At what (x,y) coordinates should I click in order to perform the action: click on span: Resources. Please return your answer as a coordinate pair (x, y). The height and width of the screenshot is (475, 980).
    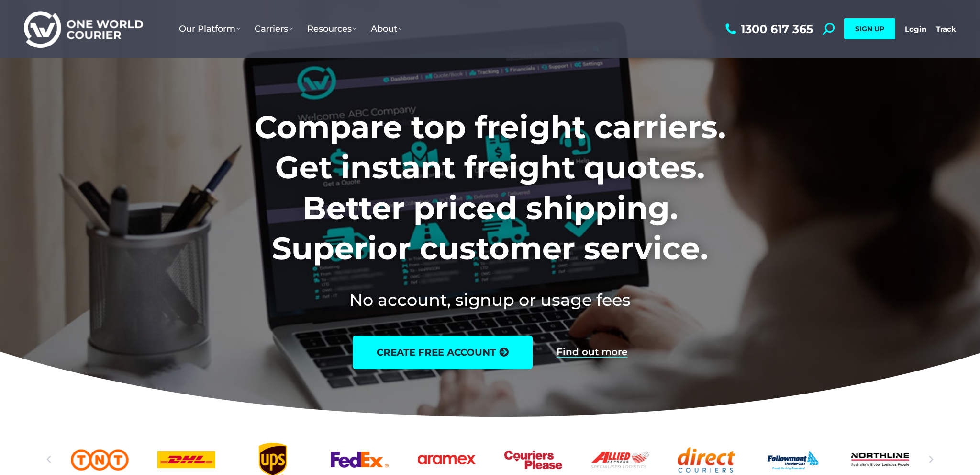
    Looking at the image, I should click on (332, 29).